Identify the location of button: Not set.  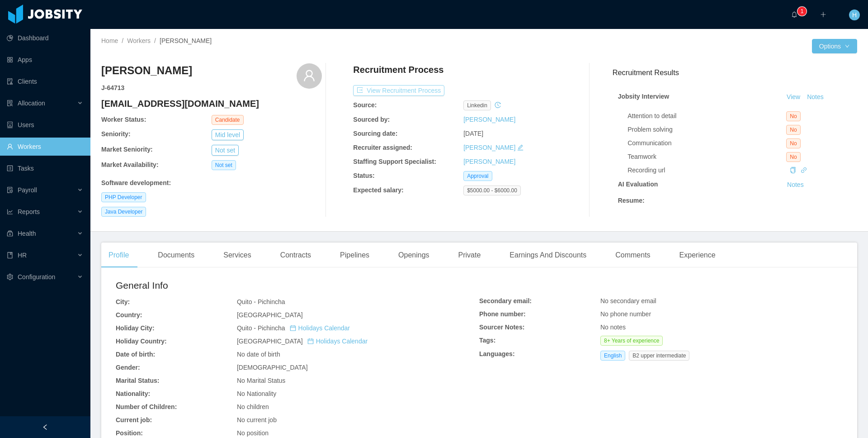
(225, 150).